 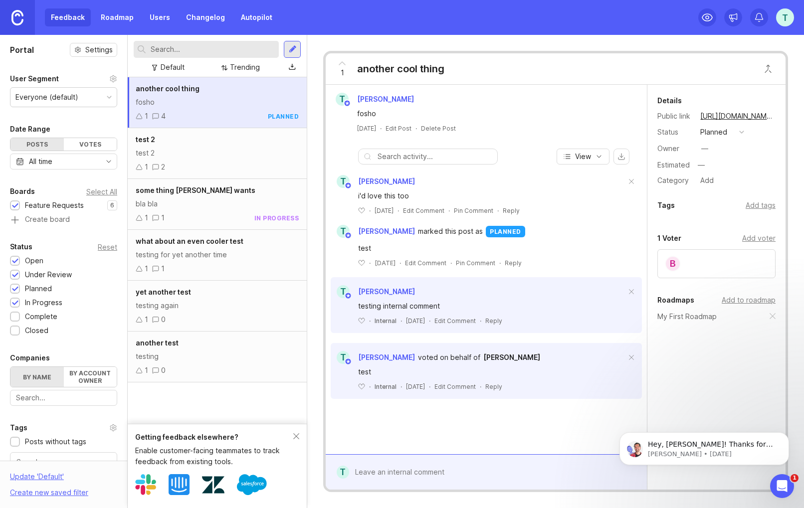 What do you see at coordinates (785, 17) in the screenshot?
I see `button: T` at bounding box center [785, 17].